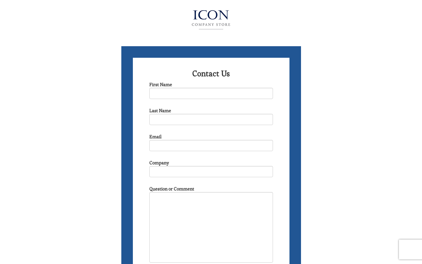 The height and width of the screenshot is (264, 422). Describe the element at coordinates (160, 111) in the screenshot. I see `label: Last Name` at that location.